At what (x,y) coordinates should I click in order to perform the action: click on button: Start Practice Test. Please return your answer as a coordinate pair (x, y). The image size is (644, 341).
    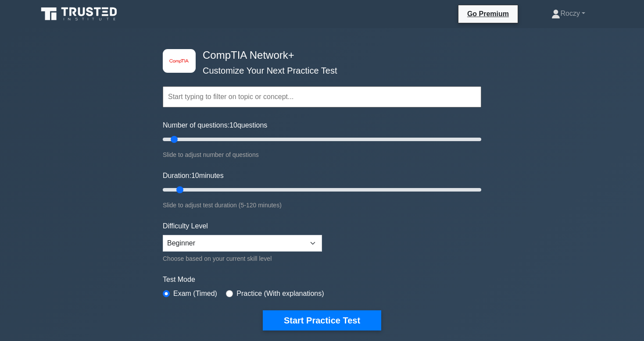
    Looking at the image, I should click on (322, 320).